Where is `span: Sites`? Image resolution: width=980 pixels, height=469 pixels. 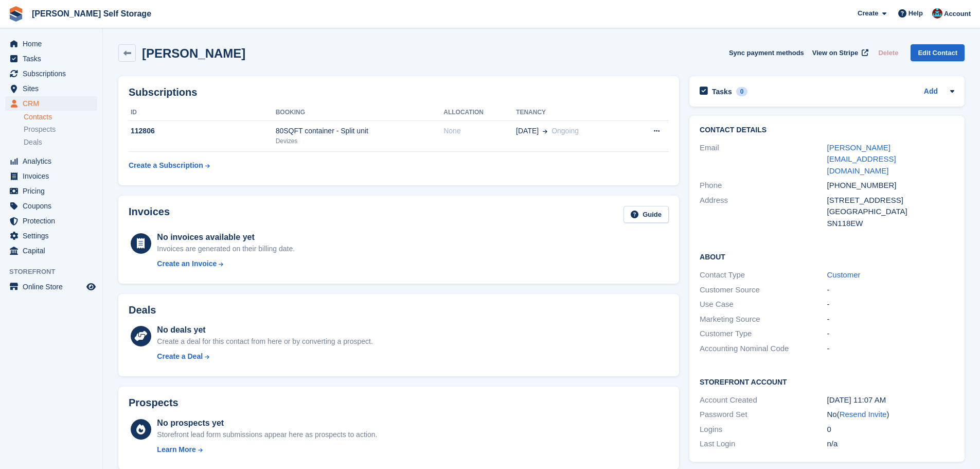 span: Sites is located at coordinates (54, 89).